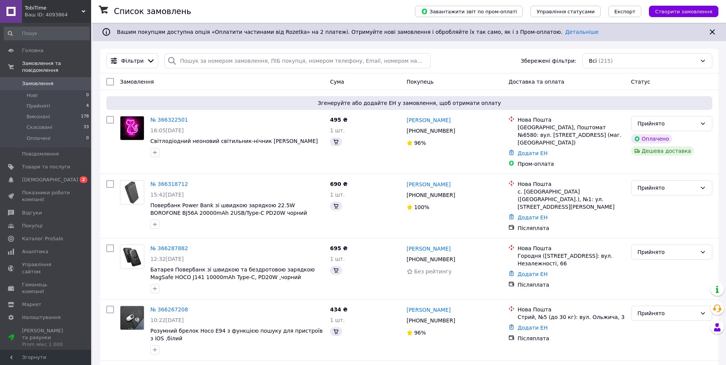 This screenshot has width=726, height=365. What do you see at coordinates (46, 288) in the screenshot?
I see `span: Гаманець компанії` at bounding box center [46, 288].